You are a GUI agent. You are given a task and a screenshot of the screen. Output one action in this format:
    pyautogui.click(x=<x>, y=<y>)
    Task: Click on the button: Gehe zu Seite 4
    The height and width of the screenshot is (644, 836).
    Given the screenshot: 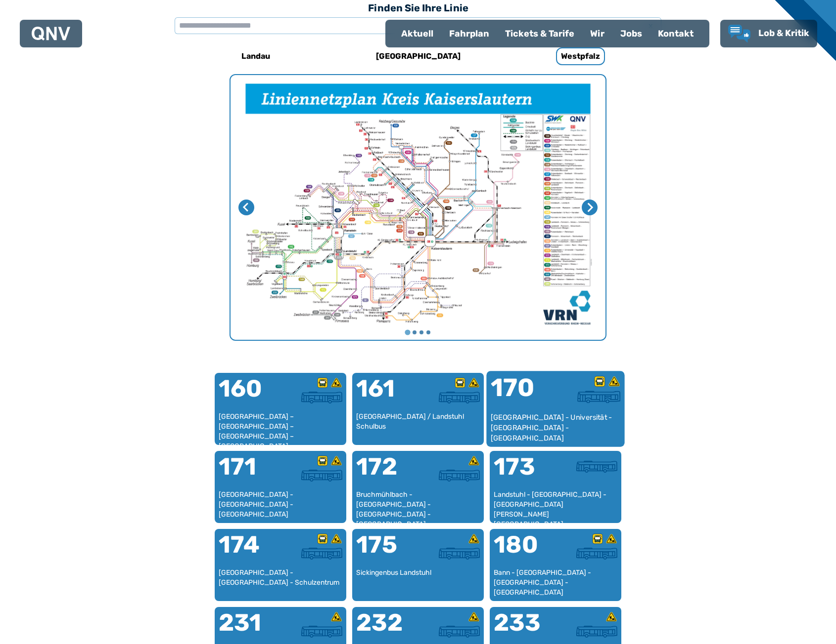 What is the action you would take?
    pyautogui.click(x=428, y=332)
    